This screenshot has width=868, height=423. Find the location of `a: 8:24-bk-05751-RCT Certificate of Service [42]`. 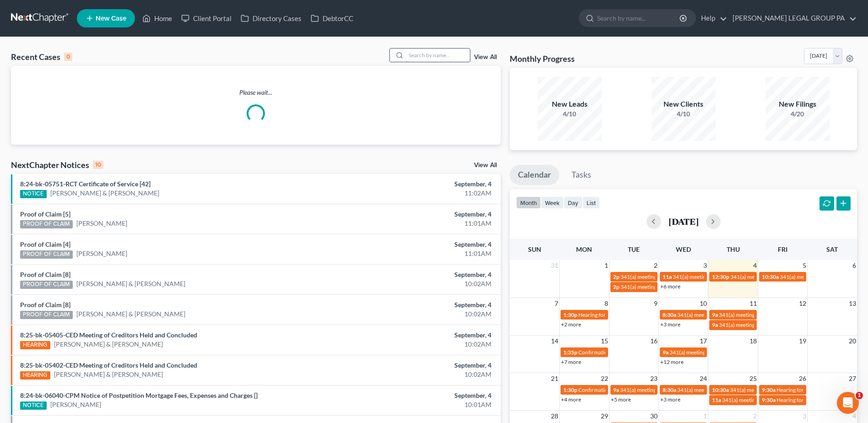

a: 8:24-bk-05751-RCT Certificate of Service [42] is located at coordinates (85, 184).